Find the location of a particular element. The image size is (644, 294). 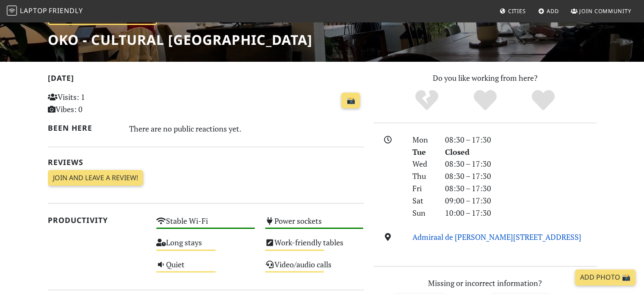

div: Long stays is located at coordinates (205, 246).